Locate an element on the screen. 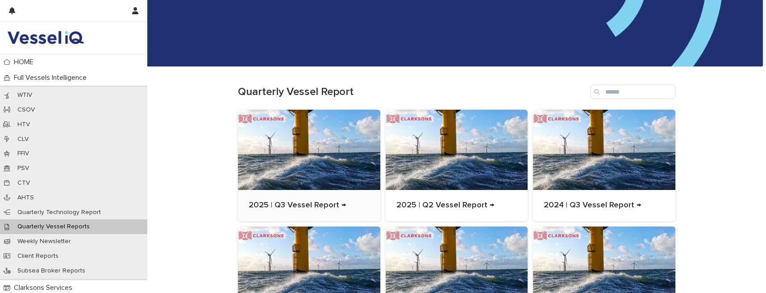 The image size is (766, 293). p: AHTS is located at coordinates (25, 198).